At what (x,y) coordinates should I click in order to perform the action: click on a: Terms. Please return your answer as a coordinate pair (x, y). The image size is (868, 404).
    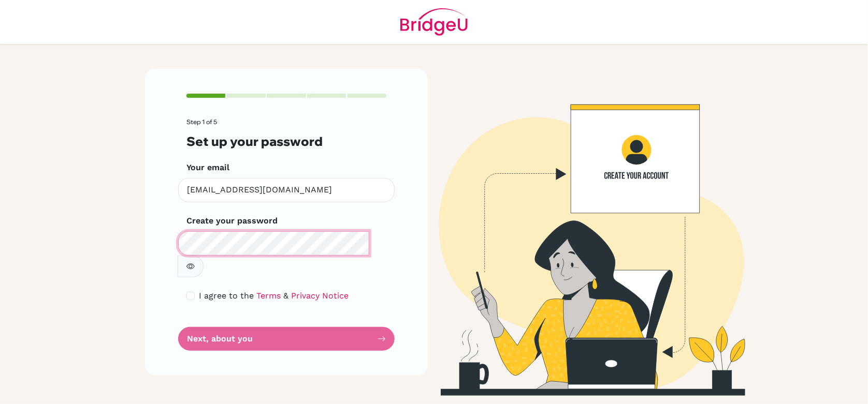
    Looking at the image, I should click on (268, 295).